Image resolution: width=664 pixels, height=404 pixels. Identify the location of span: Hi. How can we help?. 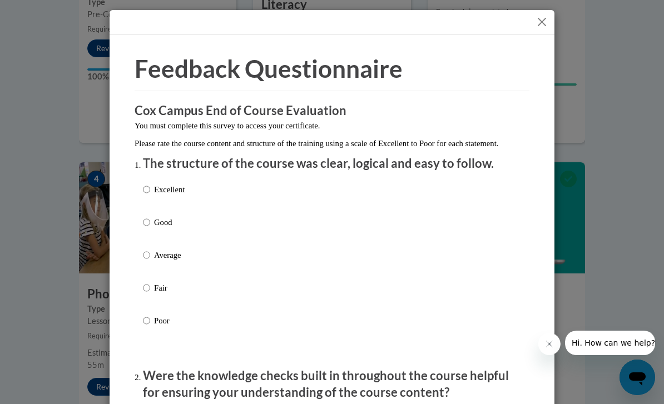
(48, 12).